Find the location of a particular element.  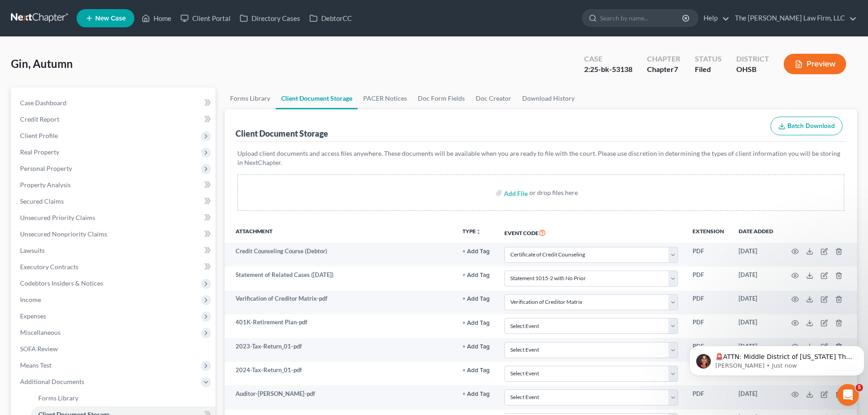

span: Additional Documents is located at coordinates (52, 381).